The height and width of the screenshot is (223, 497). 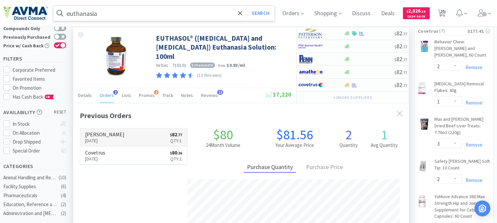 I want to click on h2: 24 Month Volume, so click(x=223, y=145).